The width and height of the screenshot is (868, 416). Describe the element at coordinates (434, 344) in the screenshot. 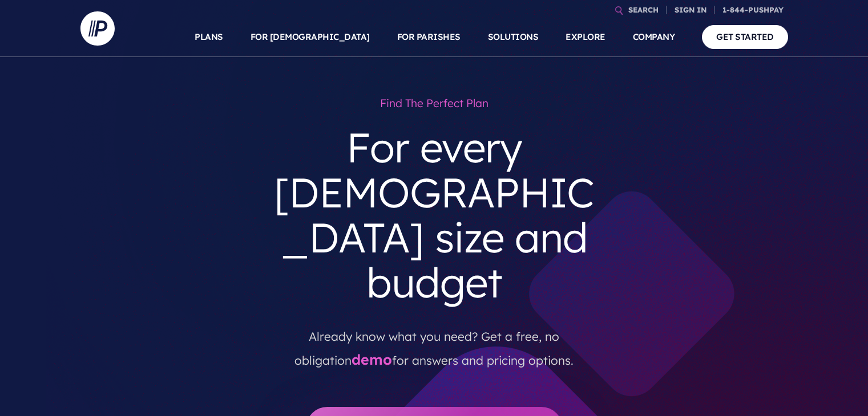

I see `p: Already know what you need? Get a free, no obligation for answers and pricing options.` at that location.